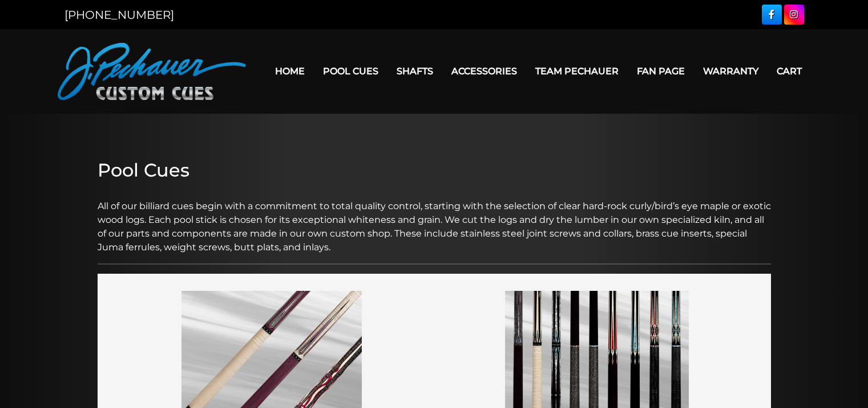 The width and height of the screenshot is (868, 408). What do you see at coordinates (730, 70) in the screenshot?
I see `a: Warranty` at bounding box center [730, 70].